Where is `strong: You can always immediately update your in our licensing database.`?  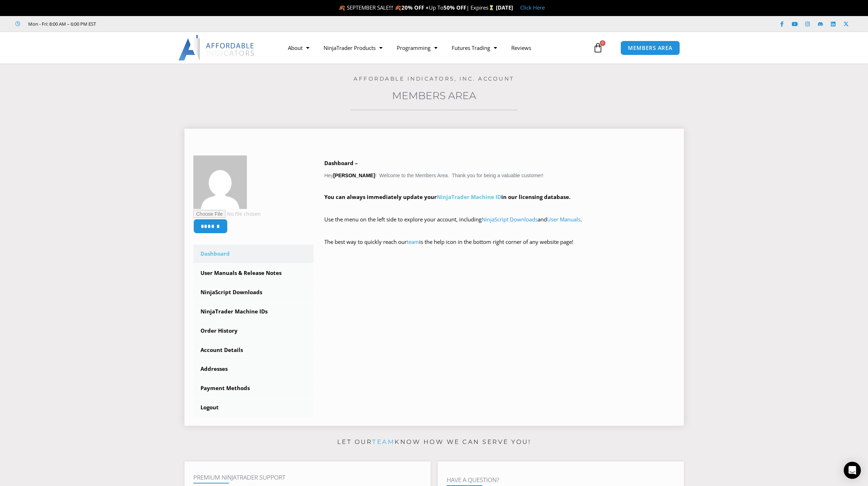 strong: You can always immediately update your in our licensing database. is located at coordinates (448, 197).